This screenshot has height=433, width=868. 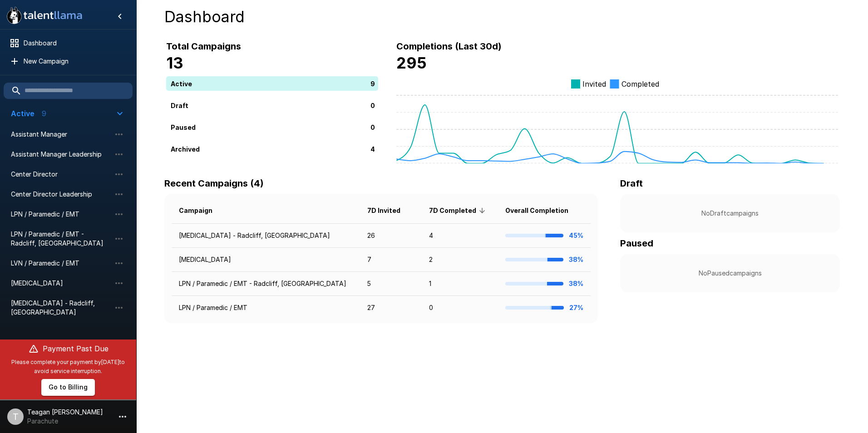 I want to click on td: 5, so click(x=391, y=284).